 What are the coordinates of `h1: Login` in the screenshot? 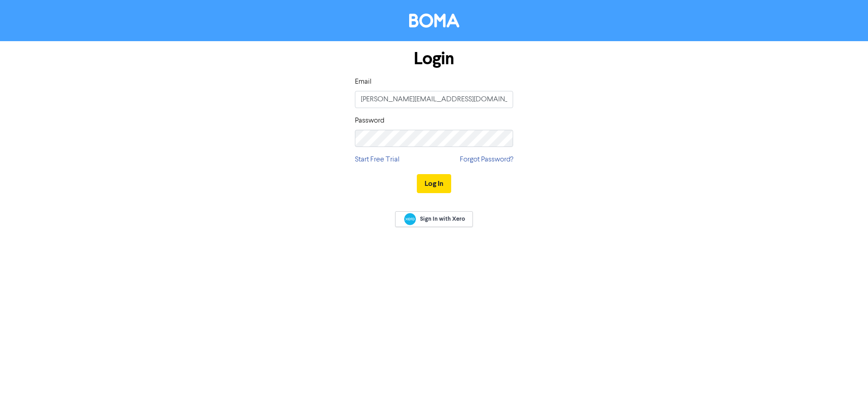 It's located at (434, 59).